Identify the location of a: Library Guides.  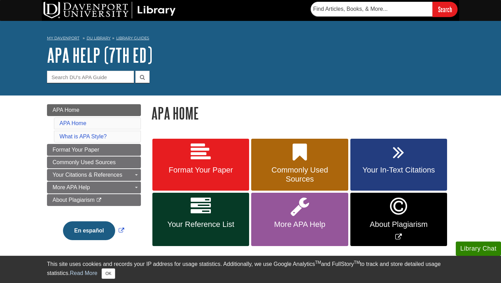
(133, 38).